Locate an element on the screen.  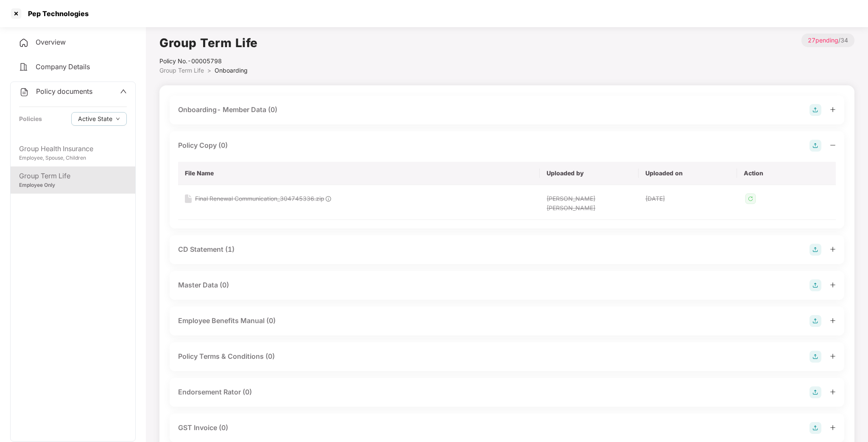
div: Policy Copy (0) is located at coordinates (203, 145).